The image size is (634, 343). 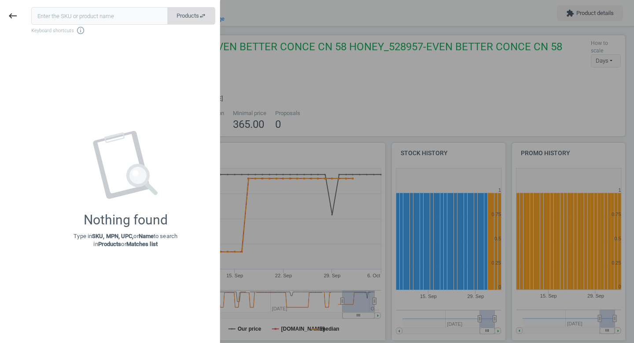 What do you see at coordinates (191, 16) in the screenshot?
I see `button: Productsswap_horiz` at bounding box center [191, 16].